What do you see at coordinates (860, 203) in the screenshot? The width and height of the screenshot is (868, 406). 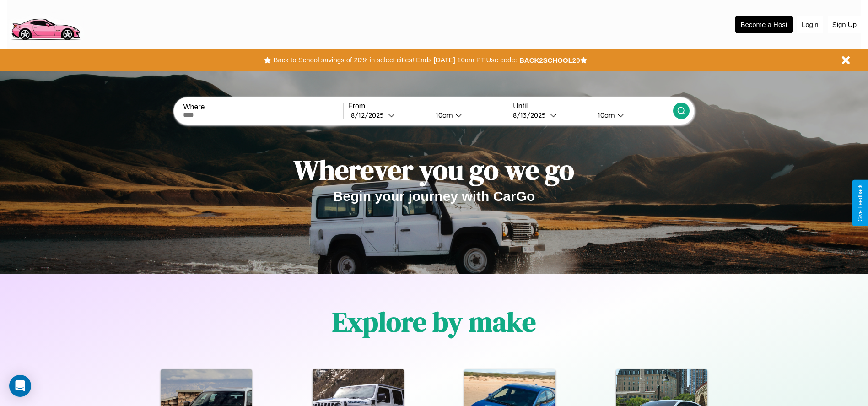 I see `div: Give Feedback` at bounding box center [860, 203].